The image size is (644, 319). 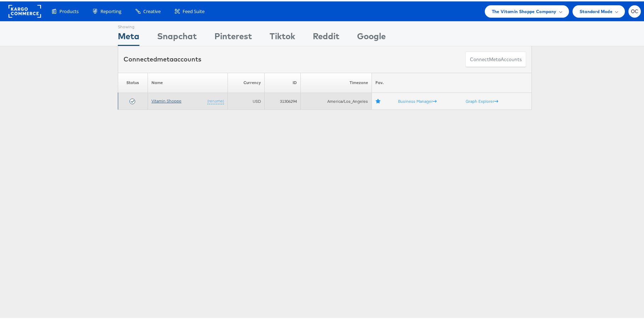 I want to click on th: Name, so click(x=187, y=81).